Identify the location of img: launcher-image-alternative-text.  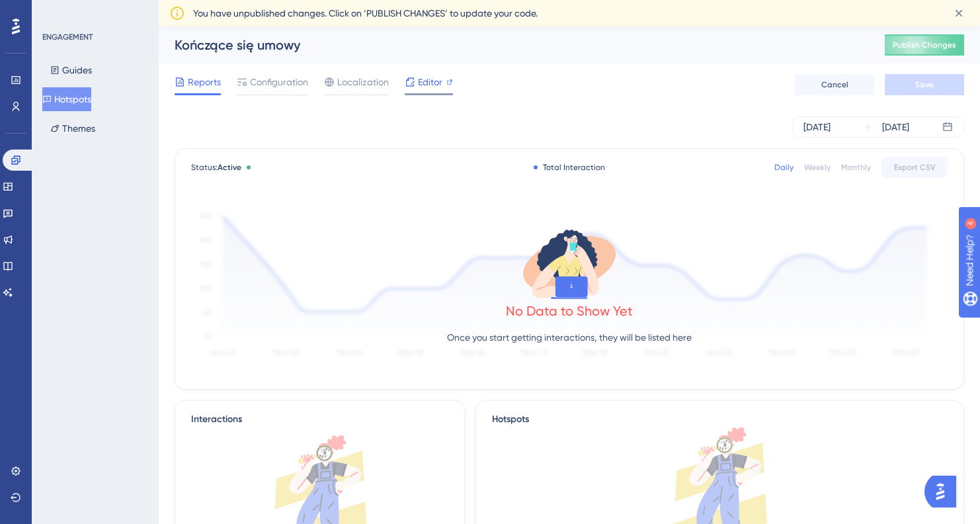
(16, 20).